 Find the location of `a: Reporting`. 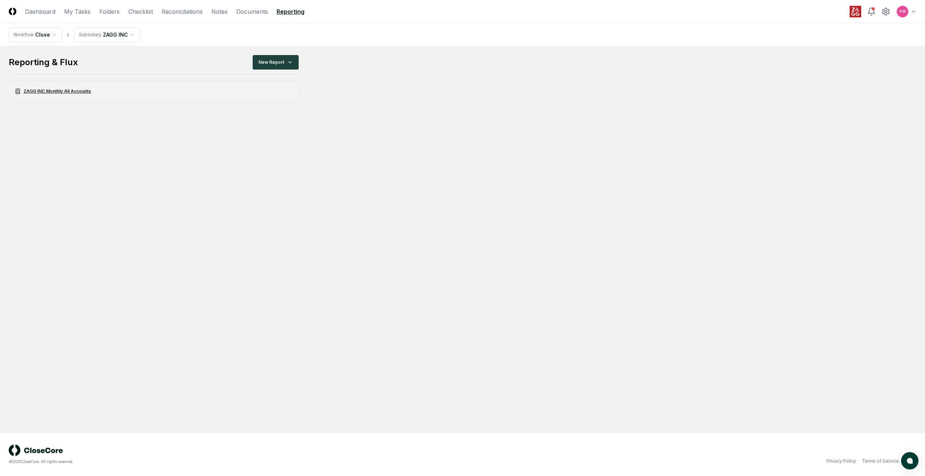

a: Reporting is located at coordinates (290, 12).